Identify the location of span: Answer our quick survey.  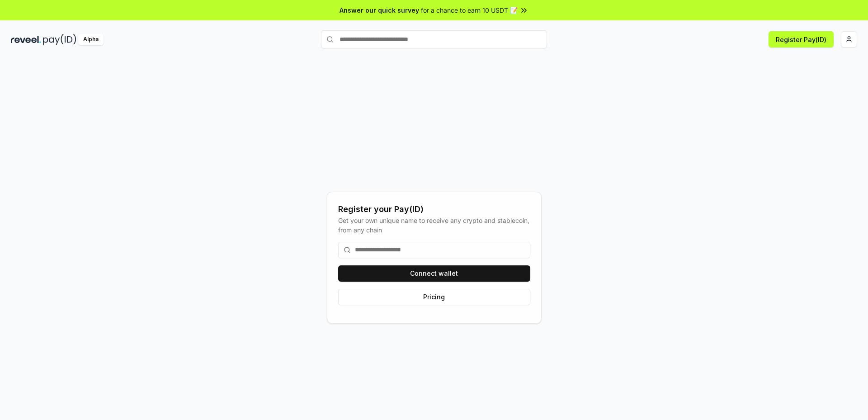
(380, 10).